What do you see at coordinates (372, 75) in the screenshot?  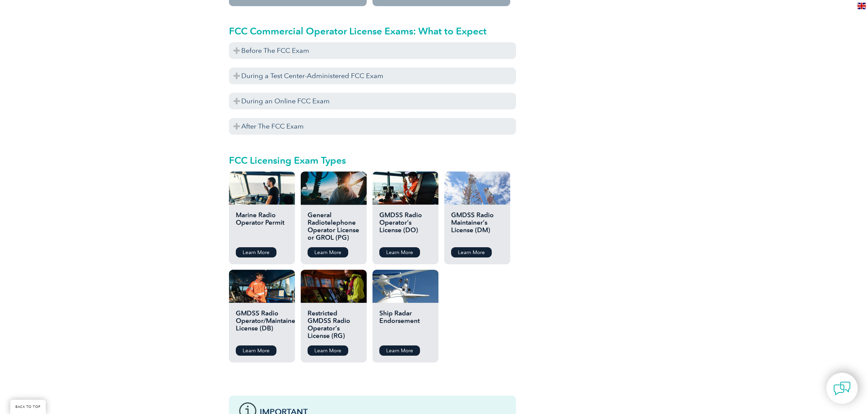 I see `h3: During a Test Center-Administered FCC Exam` at bounding box center [372, 75].